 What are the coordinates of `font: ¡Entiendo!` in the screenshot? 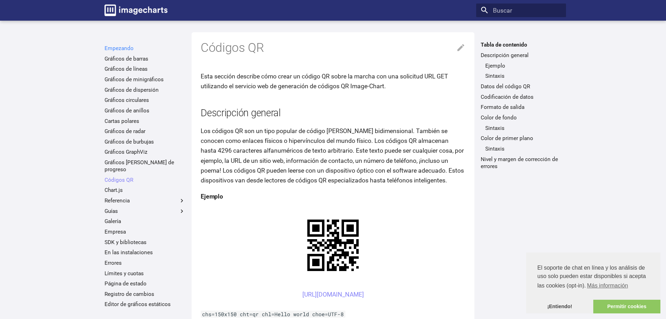 It's located at (560, 306).